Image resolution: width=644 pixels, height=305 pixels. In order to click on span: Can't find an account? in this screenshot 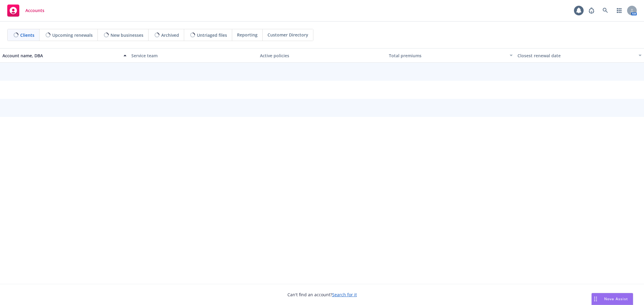, I will do `click(322, 295)`.